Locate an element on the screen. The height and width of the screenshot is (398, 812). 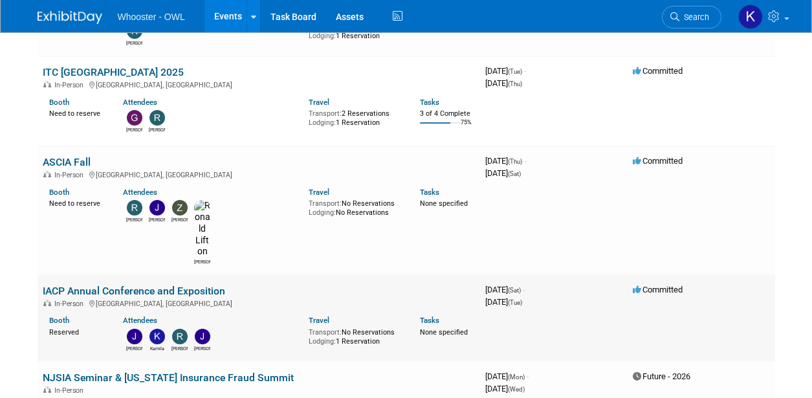
img: James Justus is located at coordinates (157, 208).